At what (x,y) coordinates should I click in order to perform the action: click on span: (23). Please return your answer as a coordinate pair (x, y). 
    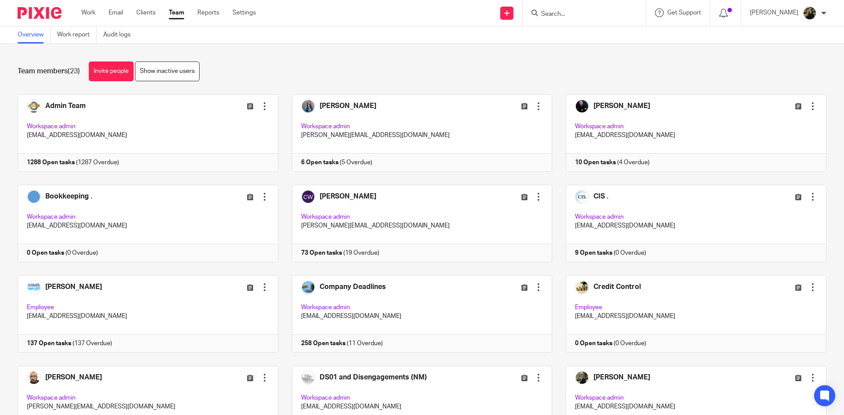
    Looking at the image, I should click on (74, 71).